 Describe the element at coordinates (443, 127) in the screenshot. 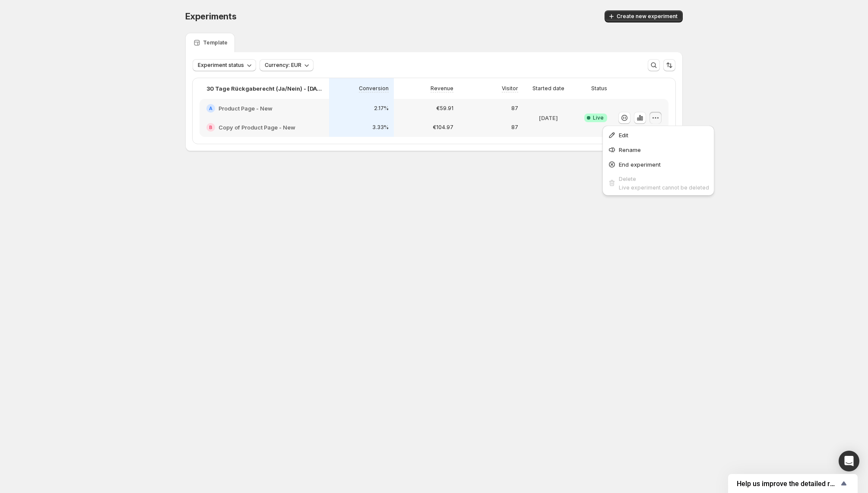

I see `p: €104.97` at that location.